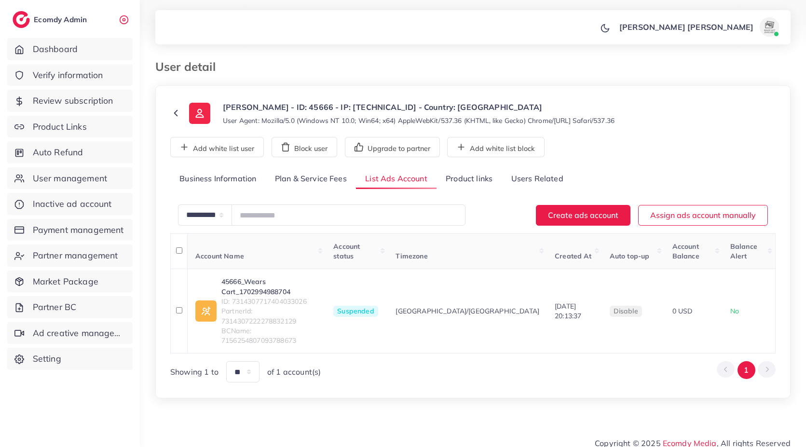 The width and height of the screenshot is (806, 447). I want to click on span: Timezone, so click(411, 256).